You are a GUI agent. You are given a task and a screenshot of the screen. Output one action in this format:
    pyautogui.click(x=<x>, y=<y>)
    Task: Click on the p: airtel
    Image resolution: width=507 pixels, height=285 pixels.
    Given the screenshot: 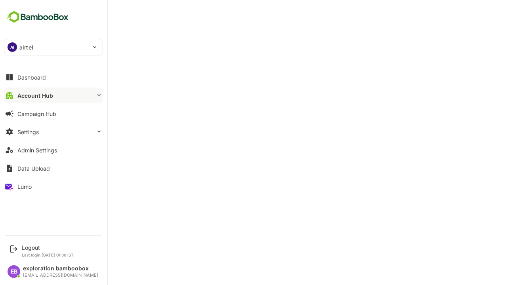 What is the action you would take?
    pyautogui.click(x=26, y=47)
    